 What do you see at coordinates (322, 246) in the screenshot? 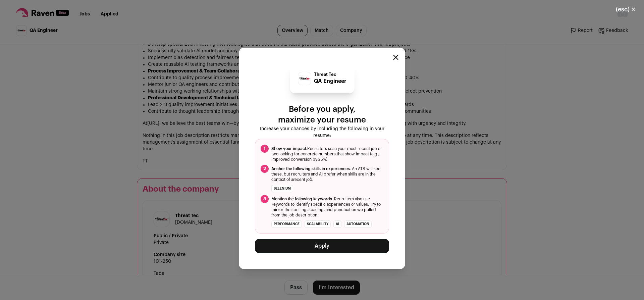
I see `button: Apply` at bounding box center [322, 246].